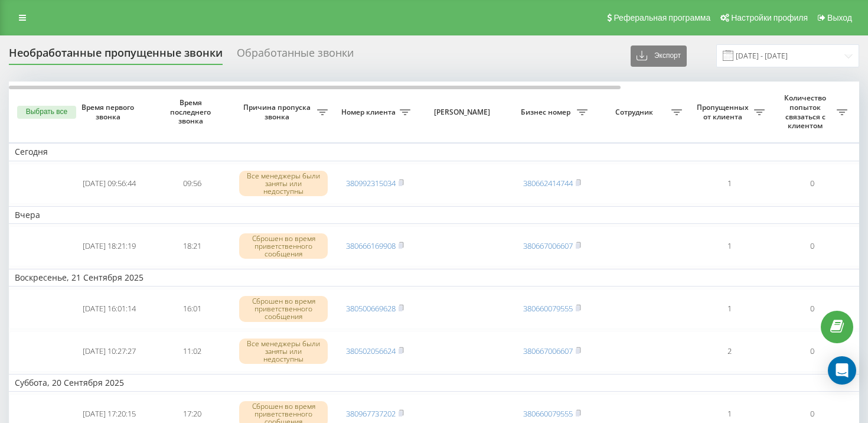 The height and width of the screenshot is (423, 868). What do you see at coordinates (109, 111) in the screenshot?
I see `span: Время первого звонка` at bounding box center [109, 111].